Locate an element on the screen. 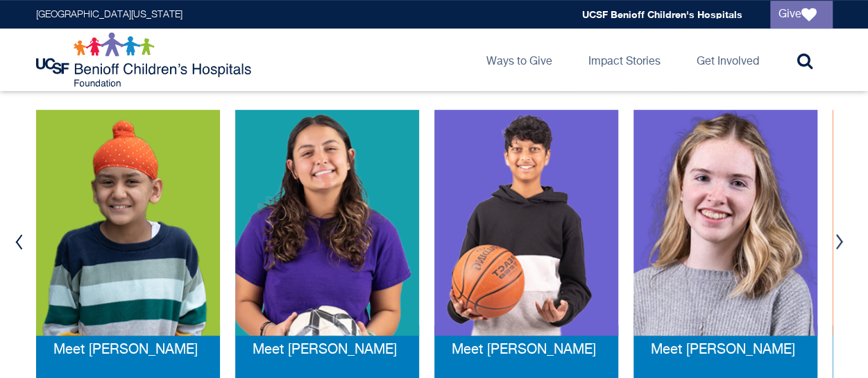 The width and height of the screenshot is (868, 378). button: Next is located at coordinates (840, 242).